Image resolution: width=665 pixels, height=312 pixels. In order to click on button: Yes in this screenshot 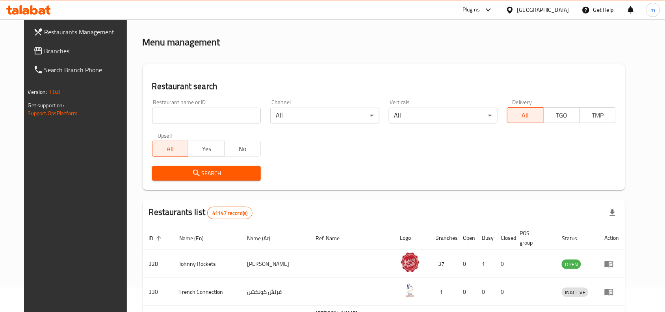, I will do `click(206, 149)`.